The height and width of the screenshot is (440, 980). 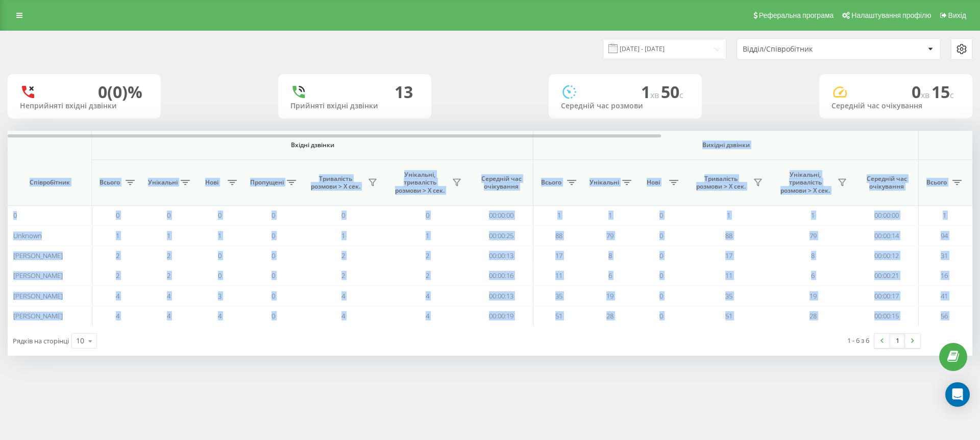 I want to click on td: 00:00:17, so click(x=886, y=295).